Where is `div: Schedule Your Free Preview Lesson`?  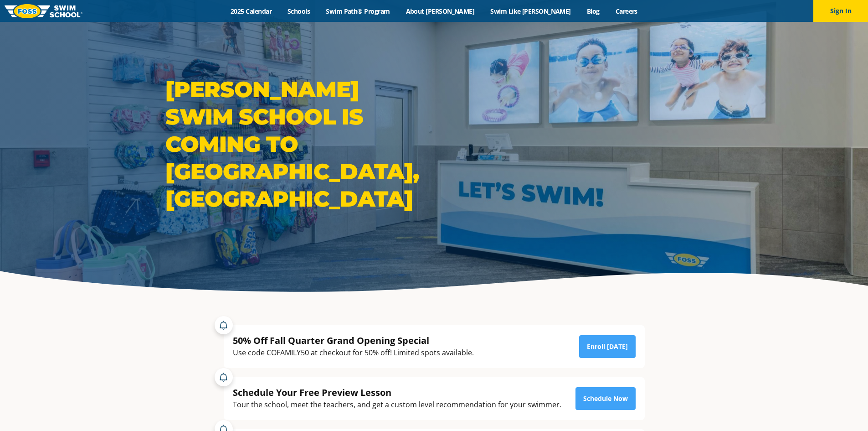 div: Schedule Your Free Preview Lesson is located at coordinates (397, 392).